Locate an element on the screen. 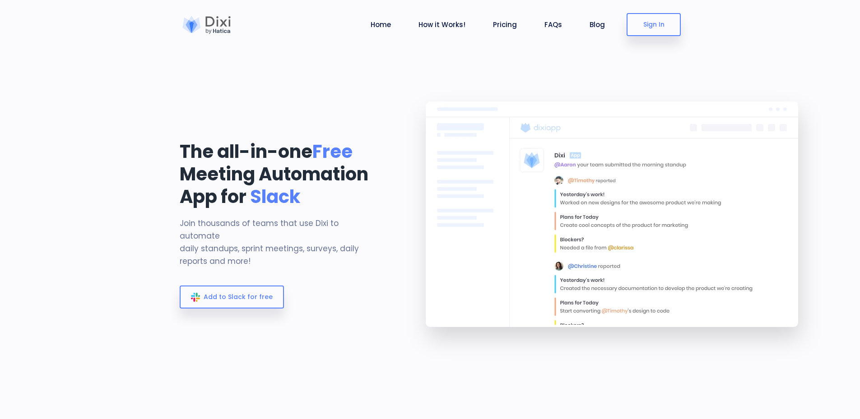 The width and height of the screenshot is (860, 419). a: Blog is located at coordinates (597, 24).